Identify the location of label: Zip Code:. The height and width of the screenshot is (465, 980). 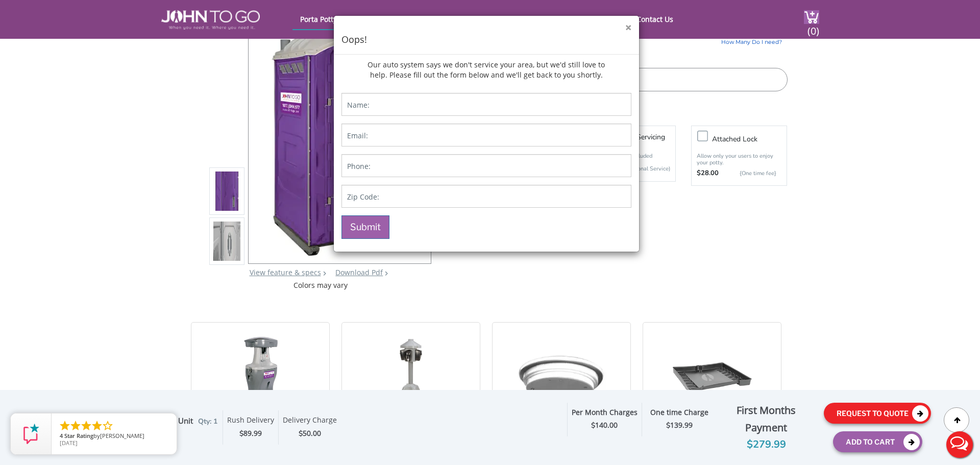
(363, 197).